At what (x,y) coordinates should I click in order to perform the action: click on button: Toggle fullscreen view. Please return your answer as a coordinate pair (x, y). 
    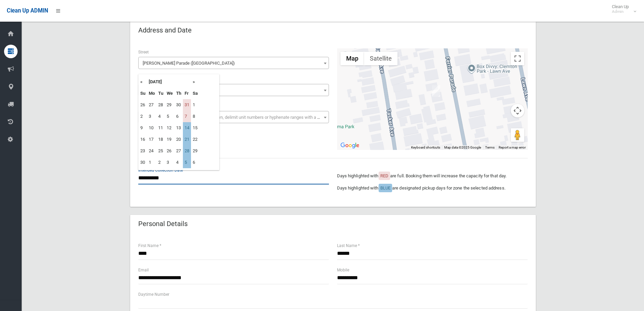
    Looking at the image, I should click on (518, 59).